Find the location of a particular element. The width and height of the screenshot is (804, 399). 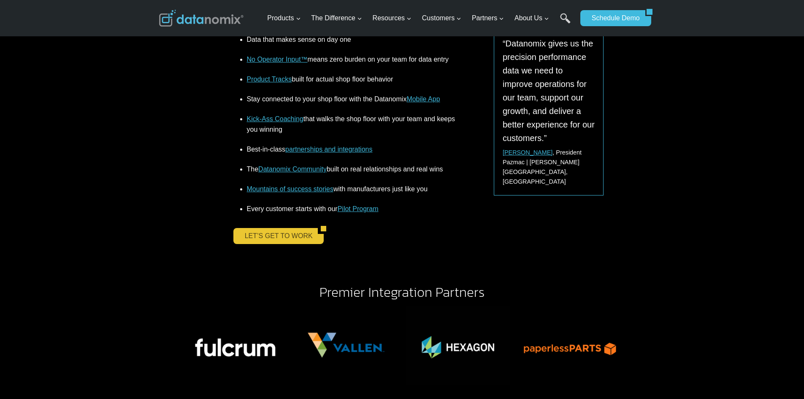

a: Datanomix + Hexagon Manufacturing Intelligence is located at coordinates (458, 345).